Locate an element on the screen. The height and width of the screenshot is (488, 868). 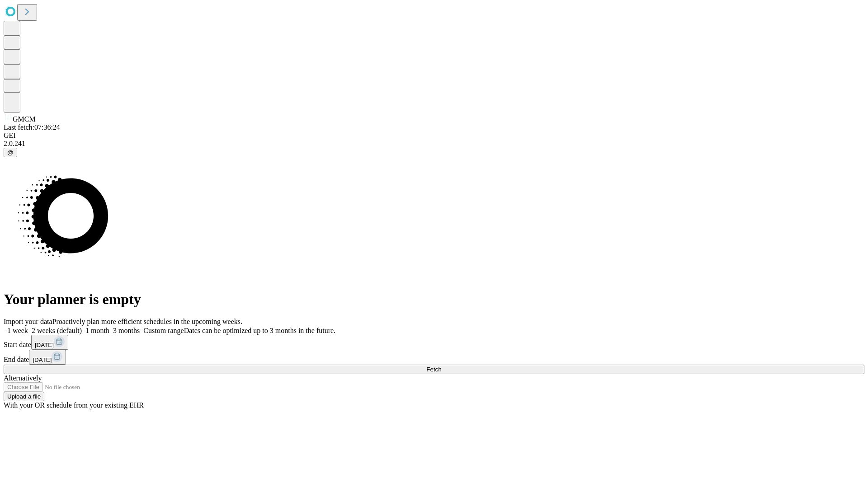
span: 3 months is located at coordinates (126, 330).